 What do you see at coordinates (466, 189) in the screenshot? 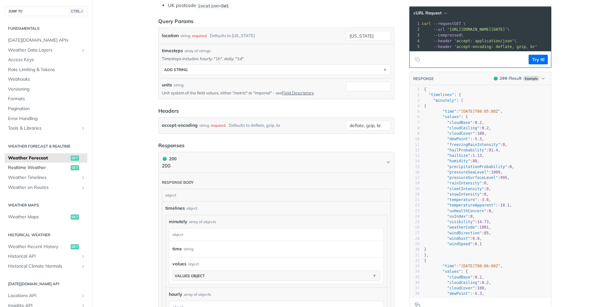
I see `span: "sleetIntensity"` at bounding box center [466, 189].